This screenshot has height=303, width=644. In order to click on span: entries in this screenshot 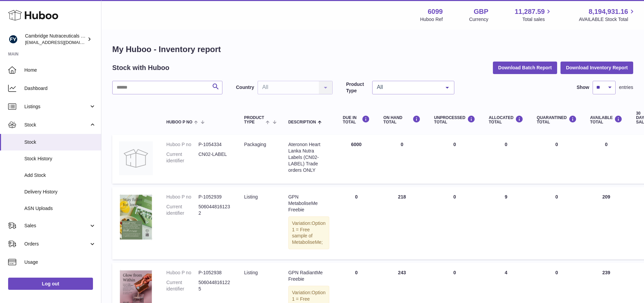, I will do `click(626, 87)`.